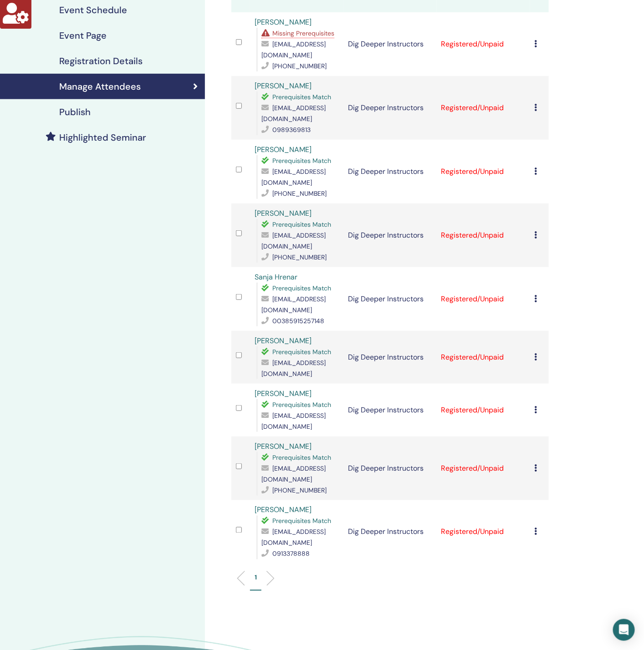 The height and width of the screenshot is (650, 644). What do you see at coordinates (100, 86) in the screenshot?
I see `h4: Manage Attendees` at bounding box center [100, 86].